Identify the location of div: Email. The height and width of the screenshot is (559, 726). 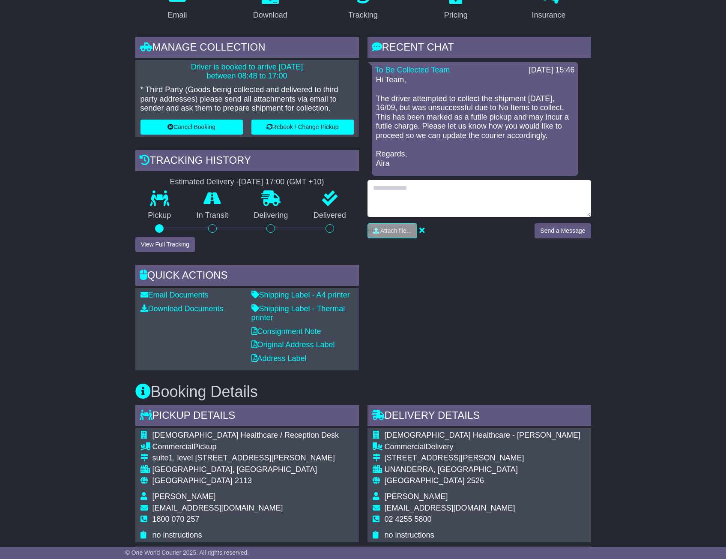
(177, 15).